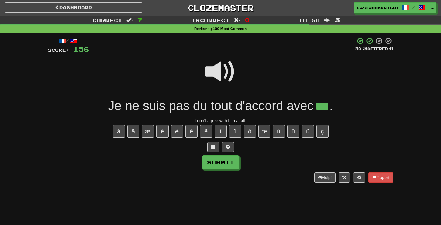  Describe the element at coordinates (294, 131) in the screenshot. I see `button: û` at that location.